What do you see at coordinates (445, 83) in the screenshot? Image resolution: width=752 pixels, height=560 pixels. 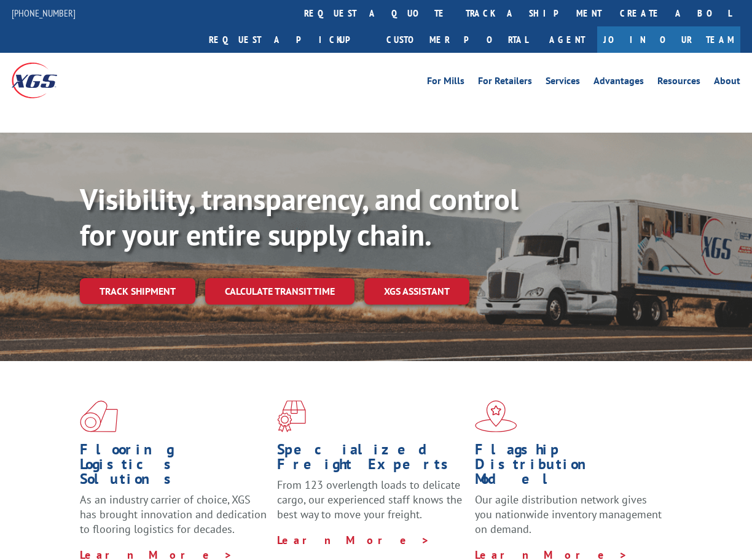 I see `a: For Mills` at bounding box center [445, 83].